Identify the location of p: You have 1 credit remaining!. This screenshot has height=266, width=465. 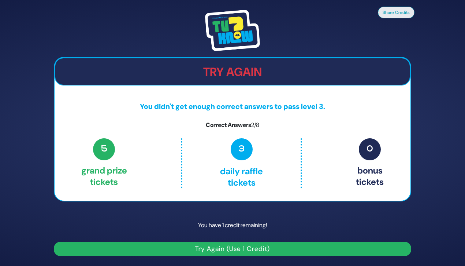
(233, 225).